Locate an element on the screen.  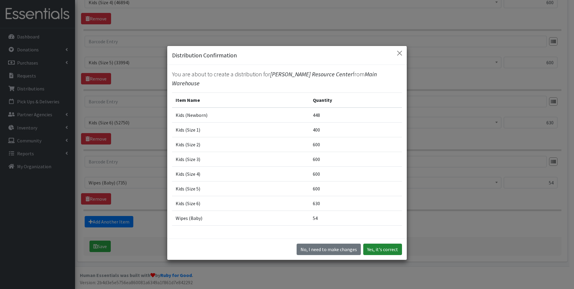
p: Please confirm that the above list is what you want to distribute. is located at coordinates (287, 242).